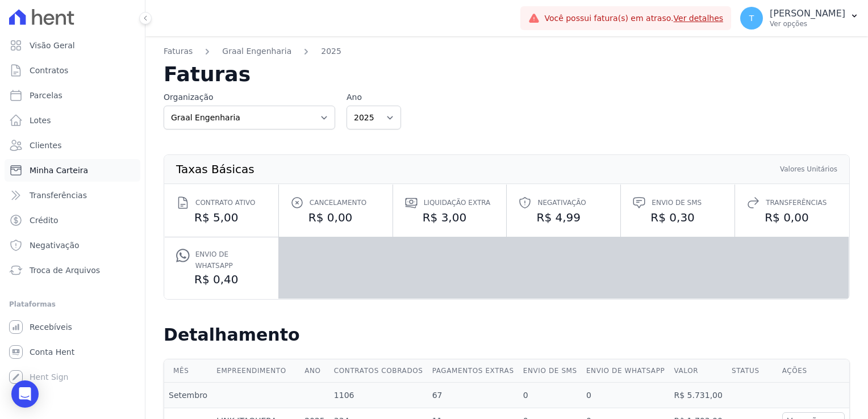 This screenshot has width=868, height=419. I want to click on a: Graal Engenharia, so click(257, 51).